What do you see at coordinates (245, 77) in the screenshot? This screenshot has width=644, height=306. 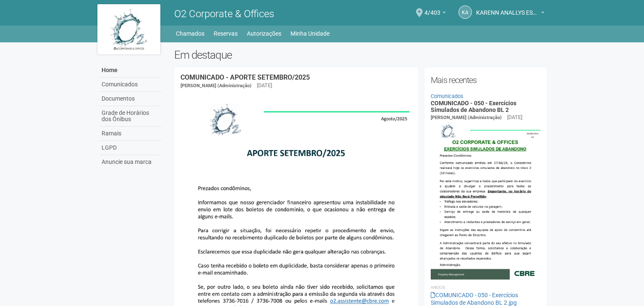 I see `a: COMUNICADO - APORTE SETEMBRO/2025` at bounding box center [245, 77].